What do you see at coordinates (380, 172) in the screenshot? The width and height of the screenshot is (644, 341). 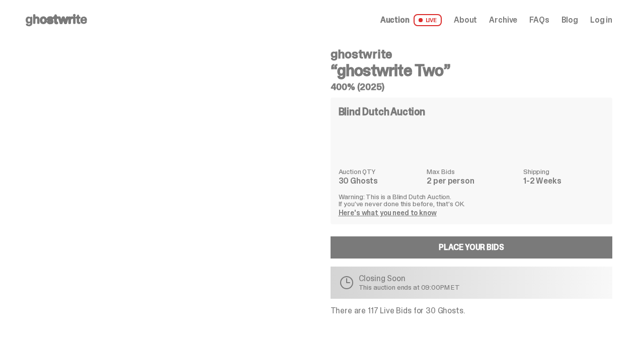 I see `dt: Auction QTY` at bounding box center [380, 172].